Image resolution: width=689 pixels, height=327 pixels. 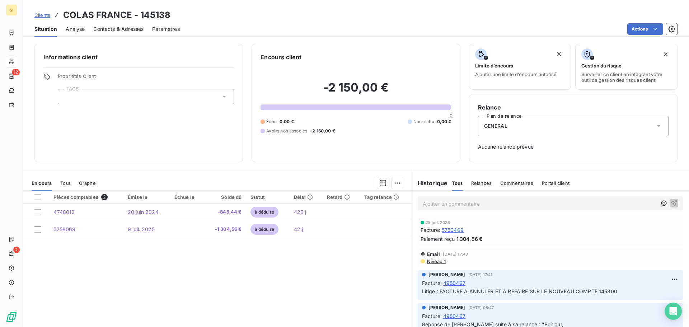 What do you see at coordinates (64, 229) in the screenshot?
I see `span: 5758069` at bounding box center [64, 229].